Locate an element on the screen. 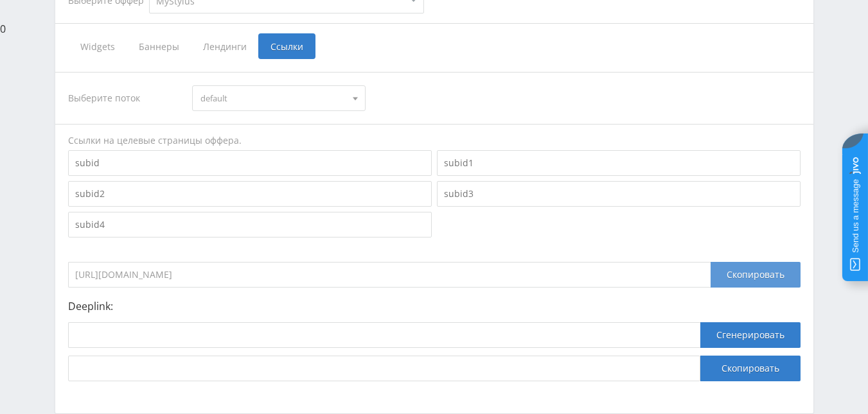 Image resolution: width=868 pixels, height=414 pixels. button: Скопировать is located at coordinates (751, 369).